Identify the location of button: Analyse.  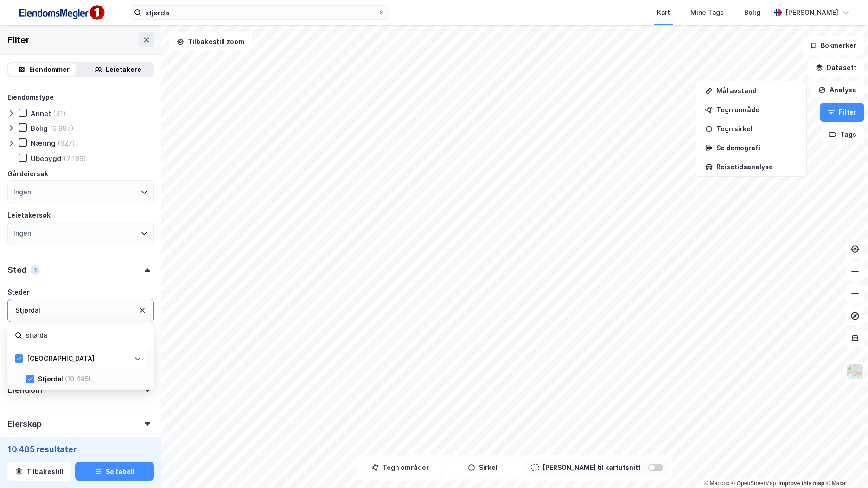
(838, 90).